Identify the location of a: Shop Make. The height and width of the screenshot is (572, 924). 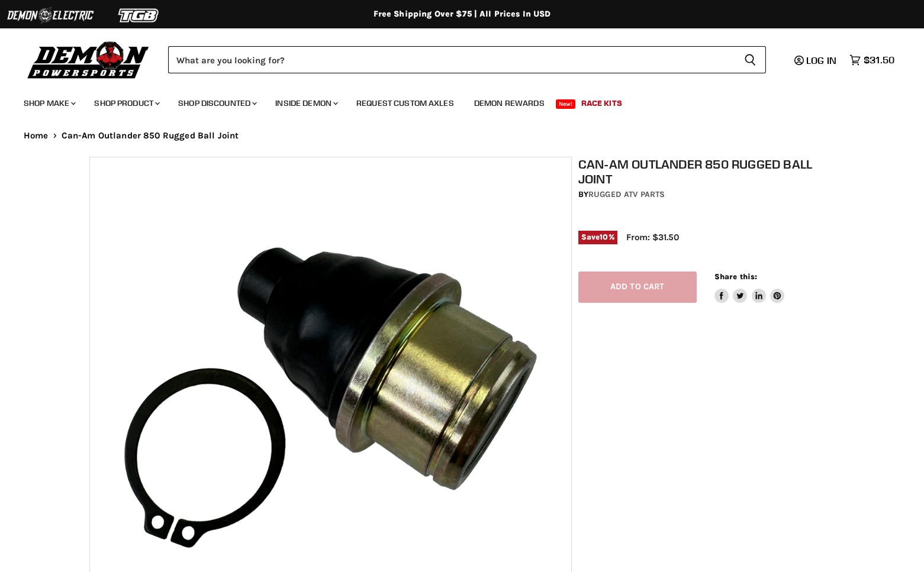
(49, 103).